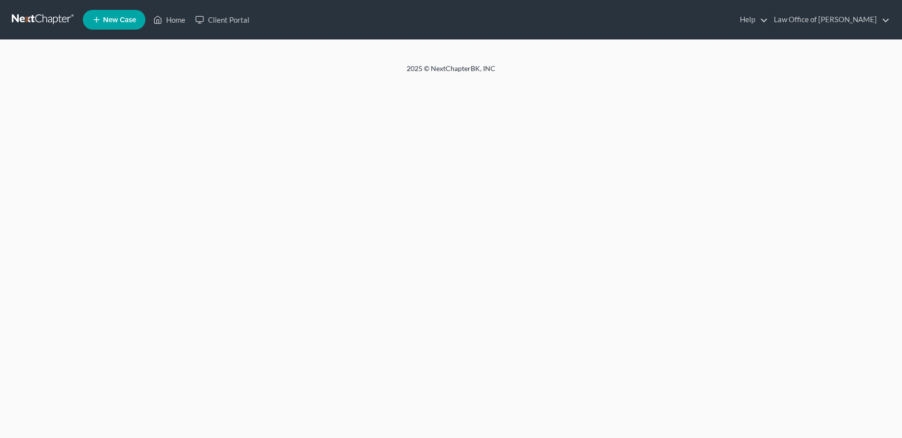  I want to click on div: 2025 © NextChapterBK, INC, so click(451, 72).